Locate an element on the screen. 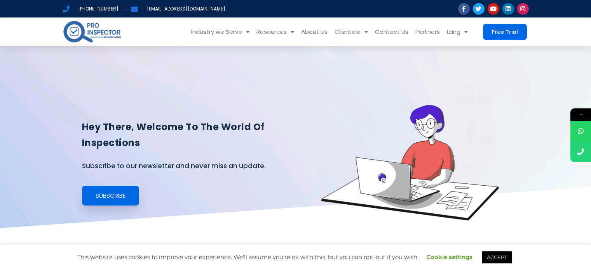 The width and height of the screenshot is (591, 270). img: pro-inspector-logo is located at coordinates (92, 31).